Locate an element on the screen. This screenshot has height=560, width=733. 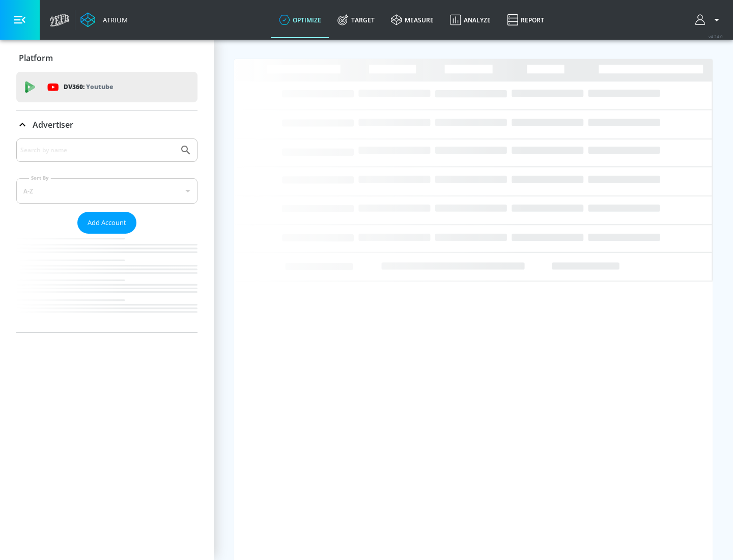
a: optimize is located at coordinates (300, 20).